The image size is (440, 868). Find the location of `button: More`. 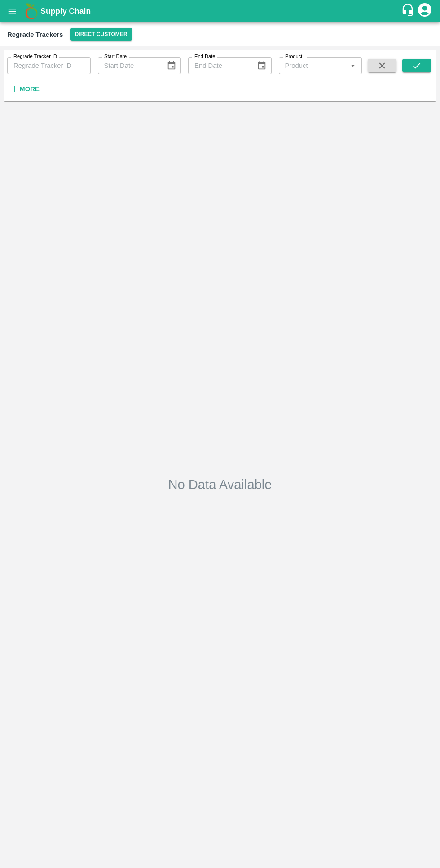

button: More is located at coordinates (24, 89).